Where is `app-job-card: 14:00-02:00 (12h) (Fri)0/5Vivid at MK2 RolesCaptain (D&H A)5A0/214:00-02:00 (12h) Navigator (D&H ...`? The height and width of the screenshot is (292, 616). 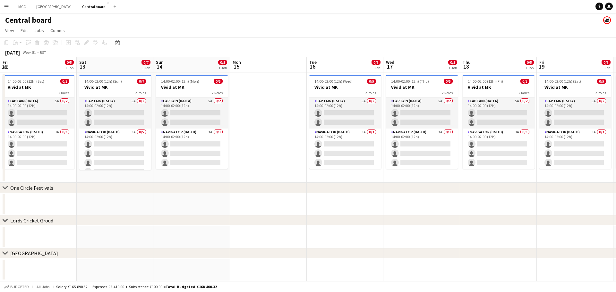 app-job-card: 14:00-02:00 (12h) (Fri)0/5Vivid at MK2 RolesCaptain (D&H A)5A0/214:00-02:00 (12h) Navigator (D&H ... is located at coordinates (499, 122).